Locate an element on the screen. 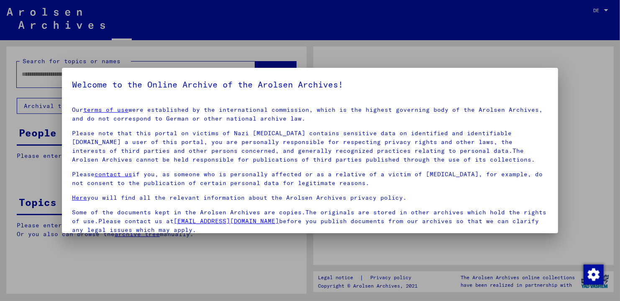  a: contact us is located at coordinates (113, 174).